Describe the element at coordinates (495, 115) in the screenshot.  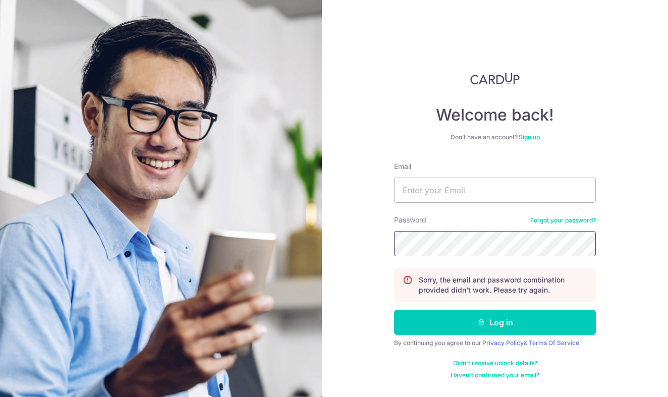
I see `h4: Welcome back!` at that location.